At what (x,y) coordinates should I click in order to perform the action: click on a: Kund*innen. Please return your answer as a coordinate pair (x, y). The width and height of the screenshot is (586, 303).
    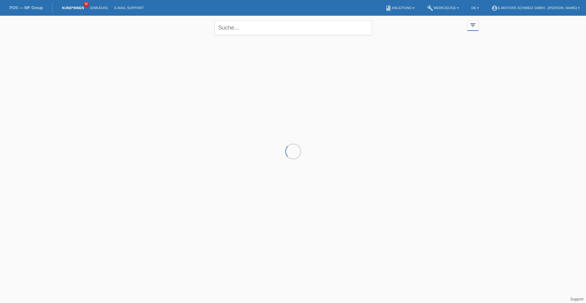
    Looking at the image, I should click on (73, 8).